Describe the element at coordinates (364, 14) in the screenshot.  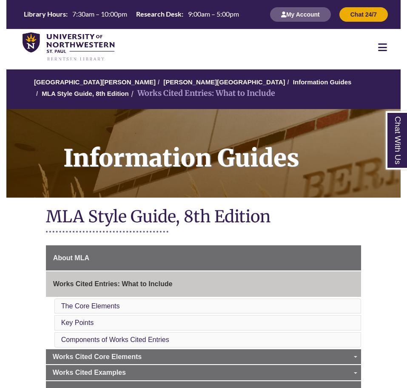
I see `a: Chat 24/7` at that location.